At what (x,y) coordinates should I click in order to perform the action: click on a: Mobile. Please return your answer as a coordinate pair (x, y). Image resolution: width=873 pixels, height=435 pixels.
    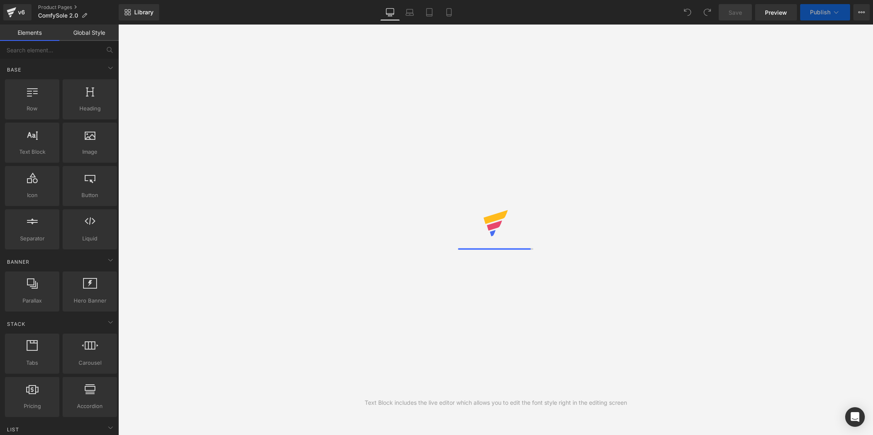
    Looking at the image, I should click on (449, 12).